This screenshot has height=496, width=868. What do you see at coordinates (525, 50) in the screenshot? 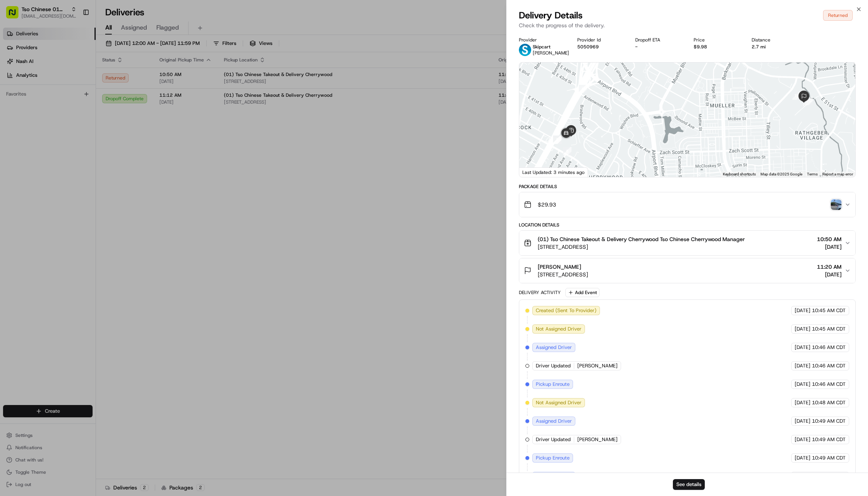
I see `img: profile_skipcart_partner.png` at bounding box center [525, 50].